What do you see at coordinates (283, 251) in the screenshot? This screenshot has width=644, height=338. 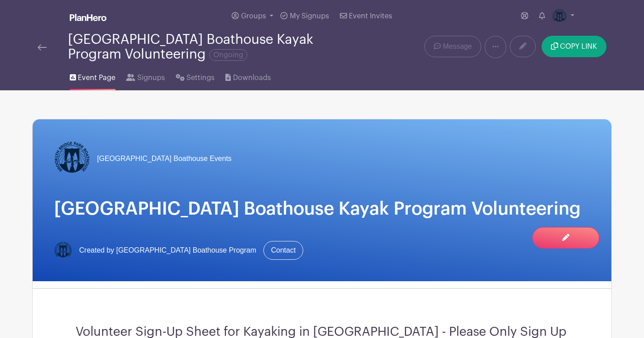 I see `a: Contact` at bounding box center [283, 251].